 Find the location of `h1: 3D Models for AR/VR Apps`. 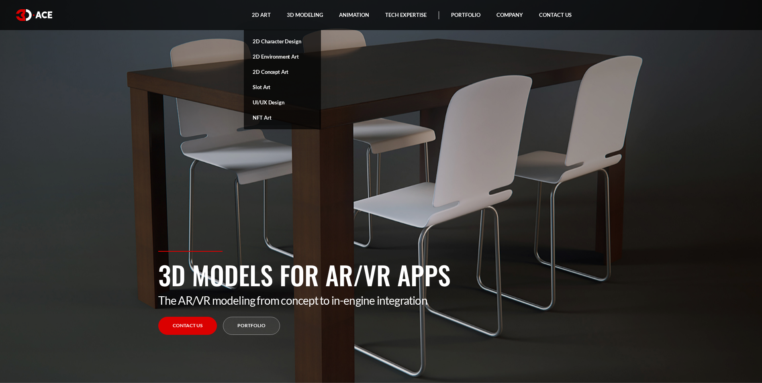

h1: 3D Models for AR/VR Apps is located at coordinates (381, 275).